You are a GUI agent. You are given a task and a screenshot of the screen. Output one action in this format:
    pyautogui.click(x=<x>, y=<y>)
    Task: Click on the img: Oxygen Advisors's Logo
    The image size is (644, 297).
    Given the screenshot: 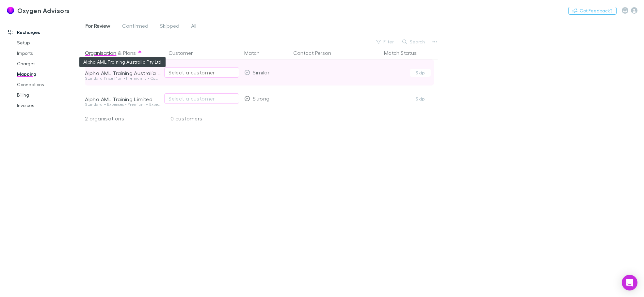 What is the action you would take?
    pyautogui.click(x=10, y=10)
    